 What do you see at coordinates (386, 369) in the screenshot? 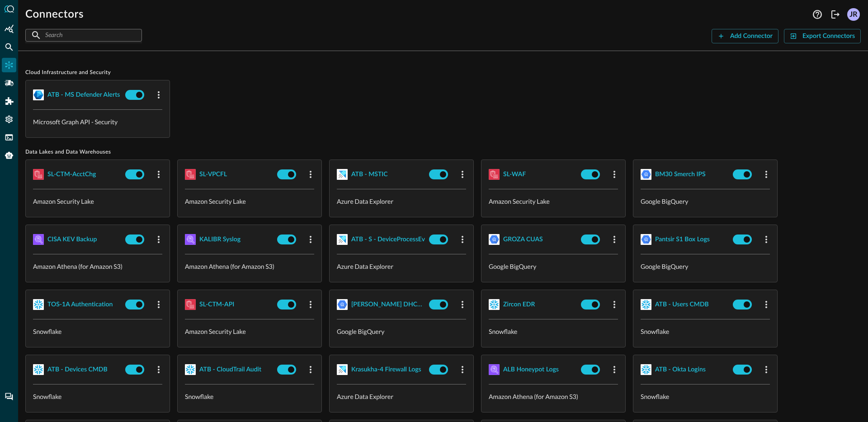
I see `div: Krasukha-4 Firewall Logs` at bounding box center [386, 369].